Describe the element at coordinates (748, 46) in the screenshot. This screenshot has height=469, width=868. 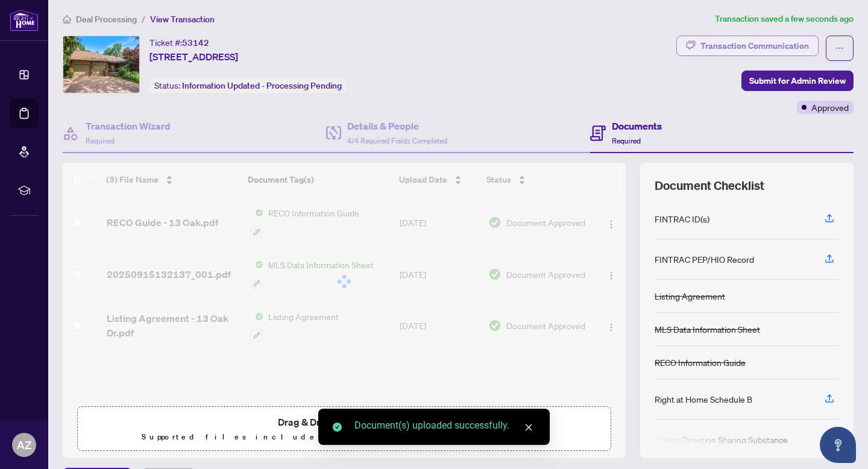
I see `button: Transaction Communication` at that location.